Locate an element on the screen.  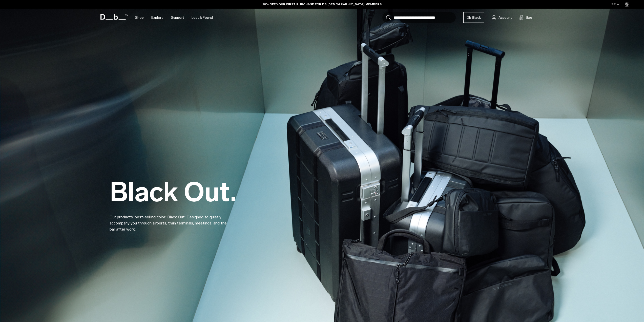
p: Our products’ best-selling color: Black Out. Designed to quietly accompany you through airports, ... is located at coordinates (170, 220).